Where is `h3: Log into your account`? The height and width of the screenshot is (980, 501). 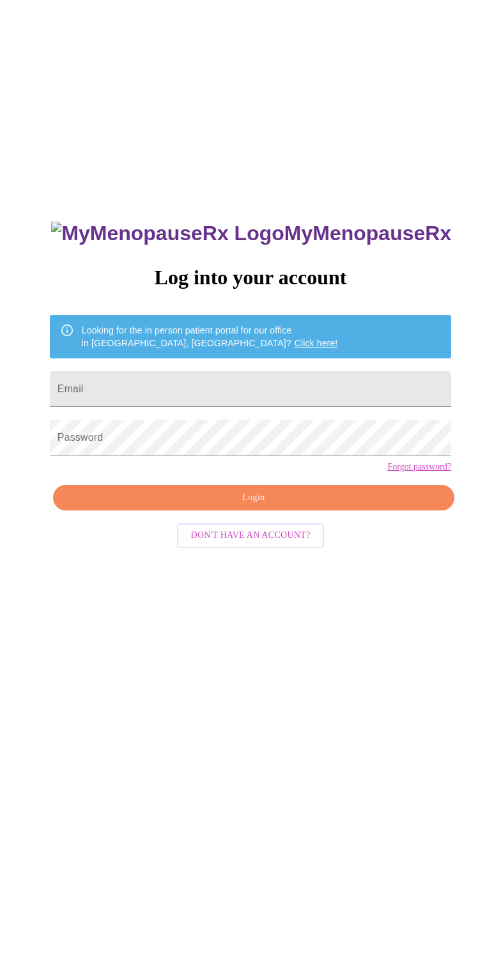
h3: Log into your account is located at coordinates (250, 277).